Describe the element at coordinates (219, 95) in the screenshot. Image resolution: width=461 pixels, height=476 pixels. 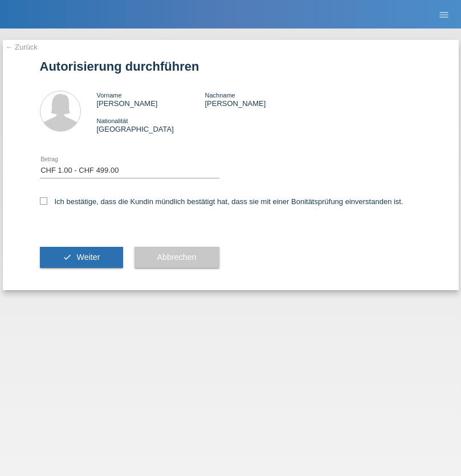
I see `span: Nachname` at that location.